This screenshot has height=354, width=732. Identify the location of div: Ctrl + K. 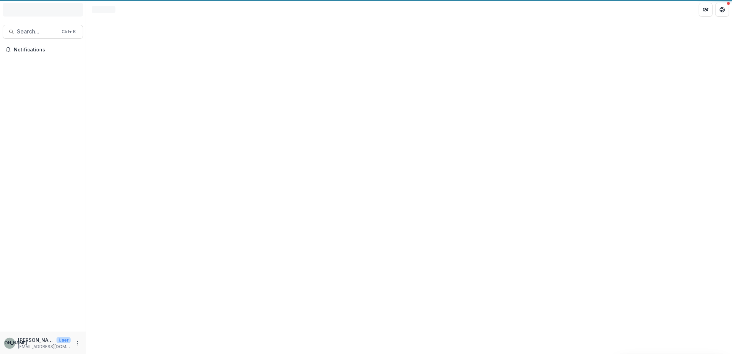
(69, 32).